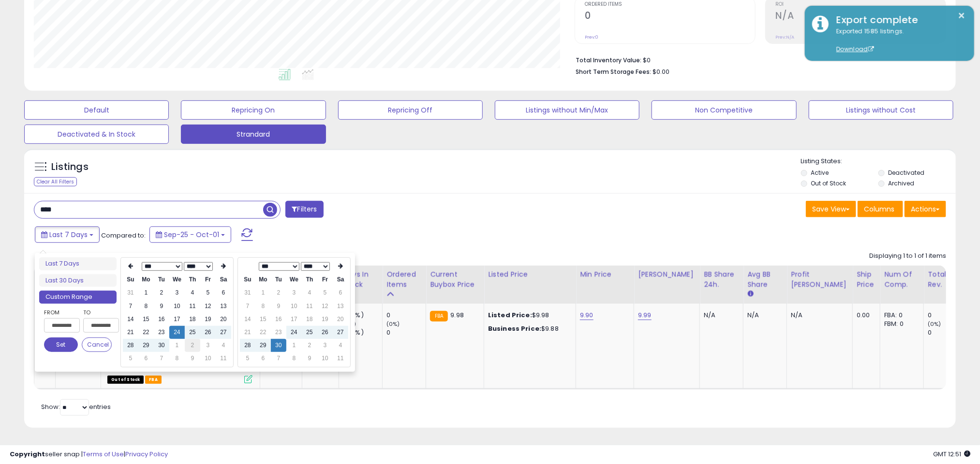 This screenshot has width=980, height=464. I want to click on th: Th, so click(310, 280).